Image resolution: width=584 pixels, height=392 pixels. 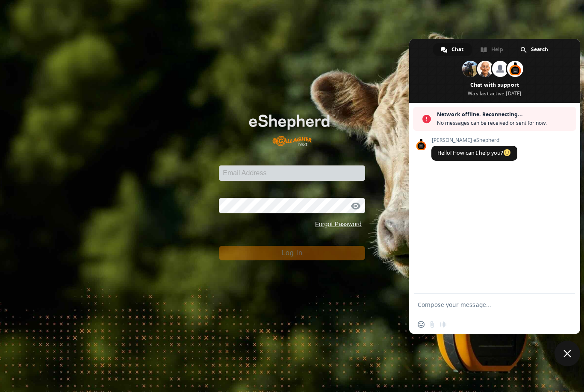 What do you see at coordinates (421, 324) in the screenshot?
I see `span: Insert an emoji` at bounding box center [421, 324].